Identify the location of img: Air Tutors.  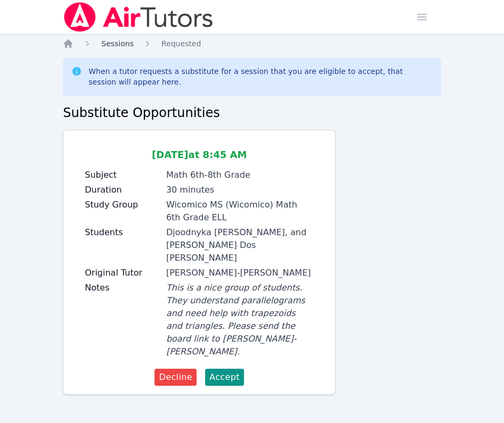
(138, 17).